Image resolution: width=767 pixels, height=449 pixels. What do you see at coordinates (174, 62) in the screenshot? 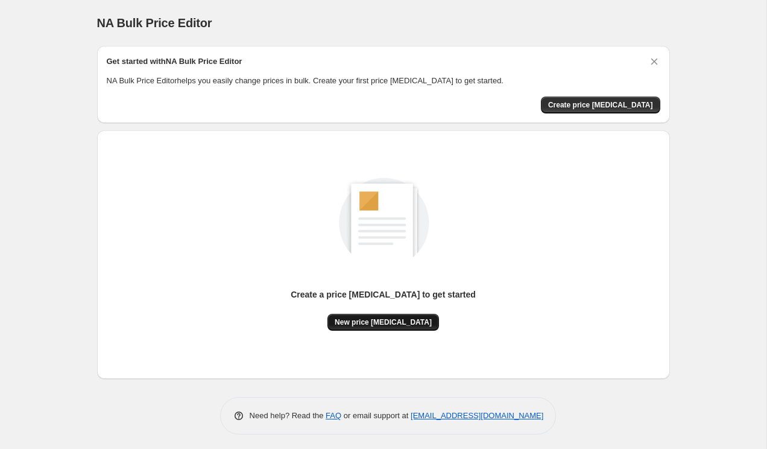
I see `h2: Get started with NA Bulk Price Editor` at bounding box center [174, 62].